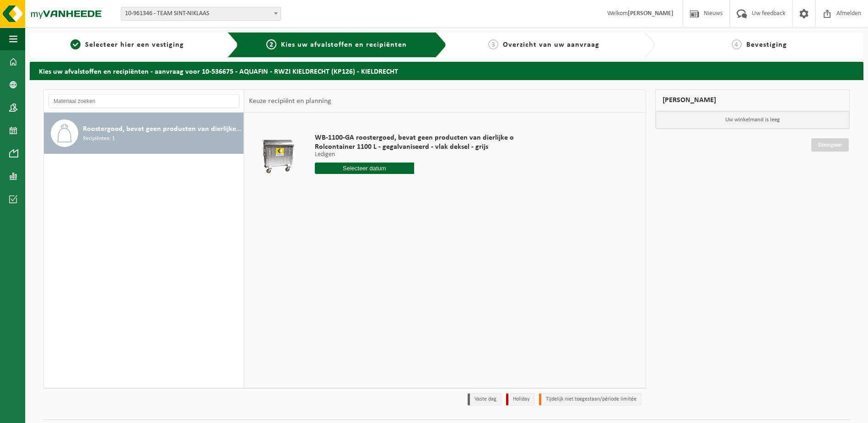 The height and width of the screenshot is (423, 868). Describe the element at coordinates (290, 101) in the screenshot. I see `div: Keuze recipiënt en planning` at that location.